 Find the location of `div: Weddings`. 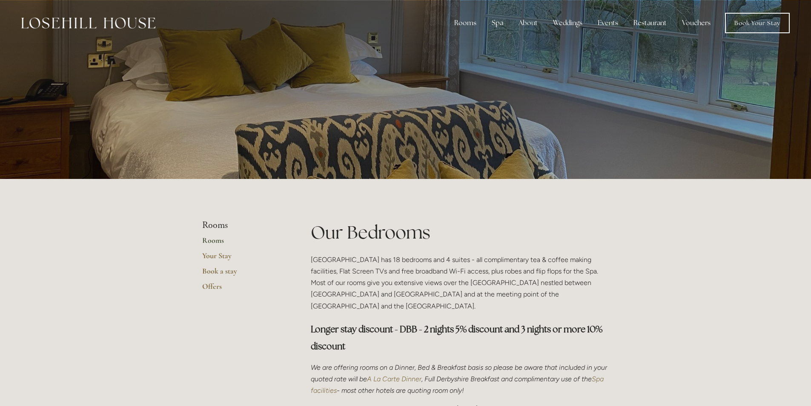

div: Weddings is located at coordinates (567, 23).